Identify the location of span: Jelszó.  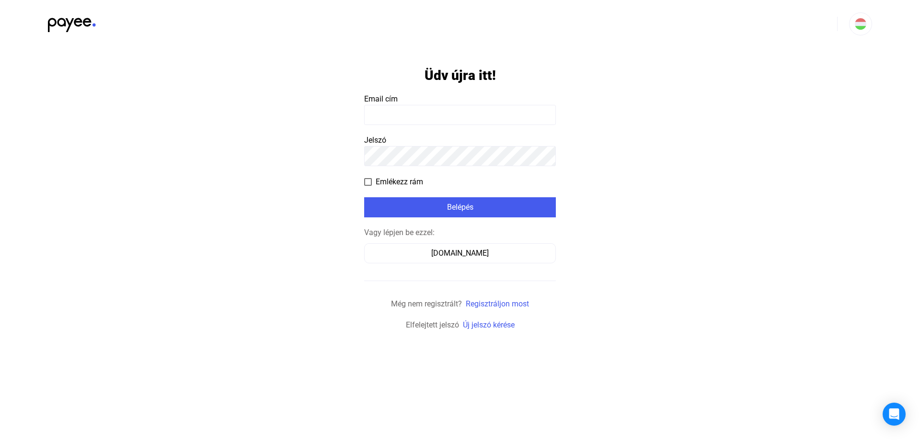
(375, 140).